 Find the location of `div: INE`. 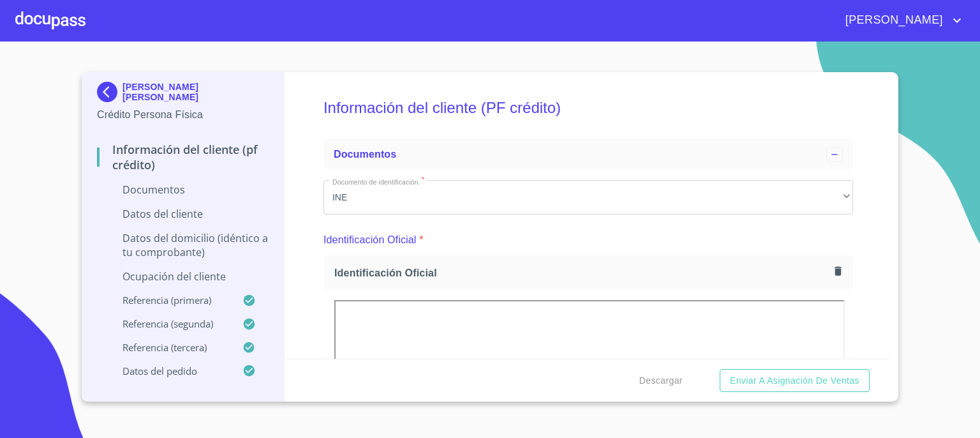

div: INE is located at coordinates (589, 197).